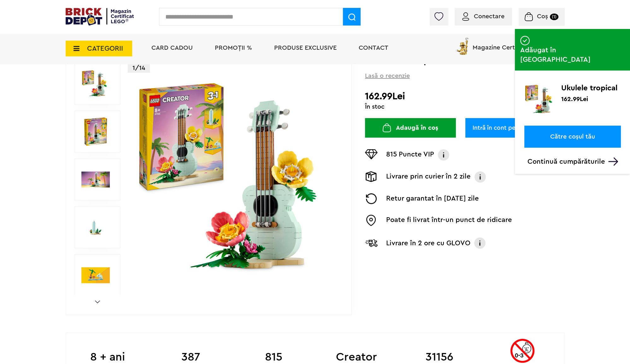 This screenshot has width=630, height=364. Describe the element at coordinates (573, 137) in the screenshot. I see `a: Către coșul tău` at that location.